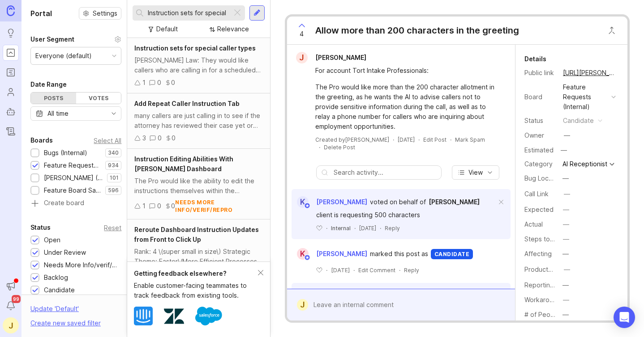 The height and width of the screenshot is (337, 644). Describe the element at coordinates (11, 286) in the screenshot. I see `button: Announcements` at that location.